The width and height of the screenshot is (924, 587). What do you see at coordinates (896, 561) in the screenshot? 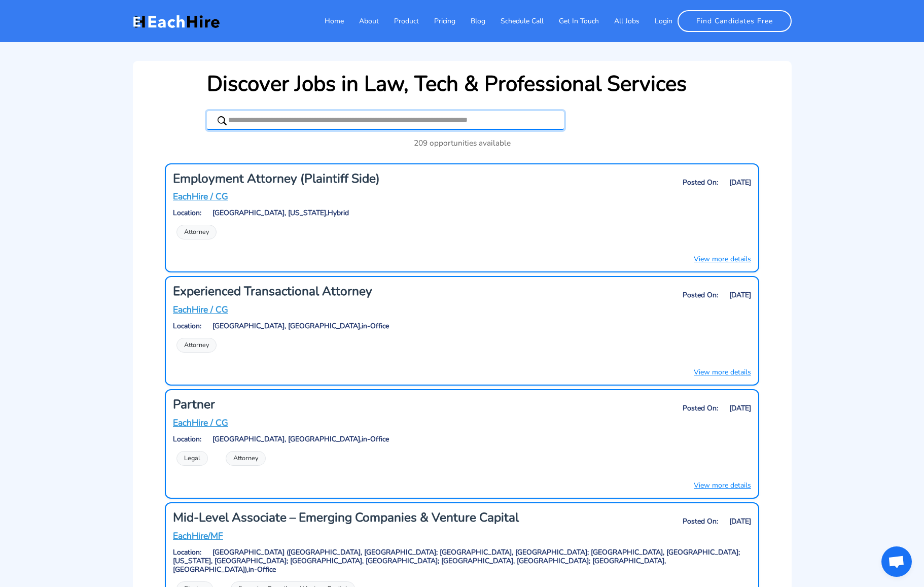
I see `div: Open chat` at bounding box center [896, 561].